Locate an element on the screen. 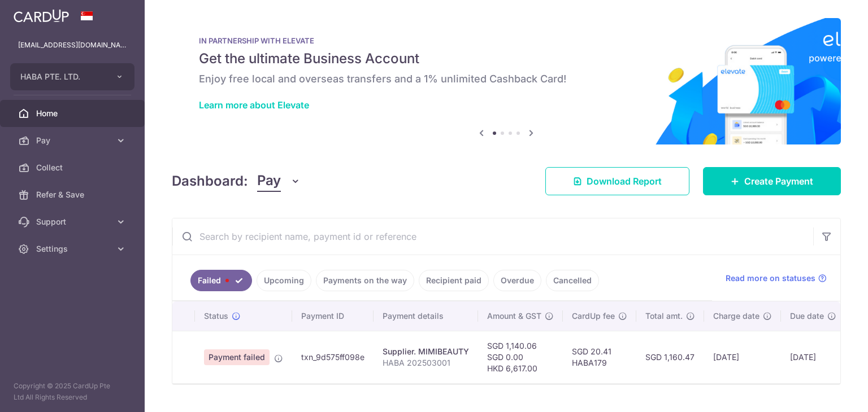 This screenshot has height=412, width=868. span: Support is located at coordinates (74, 222).